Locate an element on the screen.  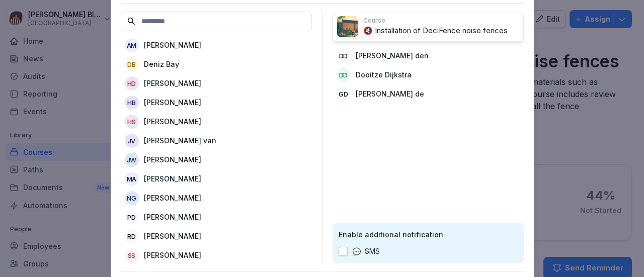
p: SMS is located at coordinates (373, 251).